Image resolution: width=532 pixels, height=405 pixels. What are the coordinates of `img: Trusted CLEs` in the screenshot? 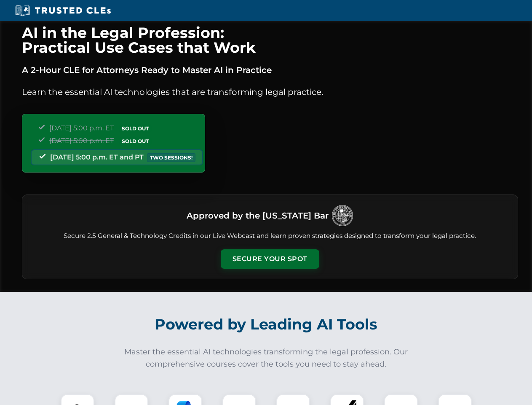 It's located at (63, 10).